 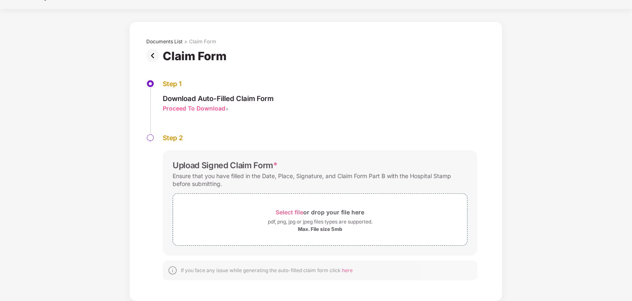 I want to click on div: Step 2, so click(x=320, y=138).